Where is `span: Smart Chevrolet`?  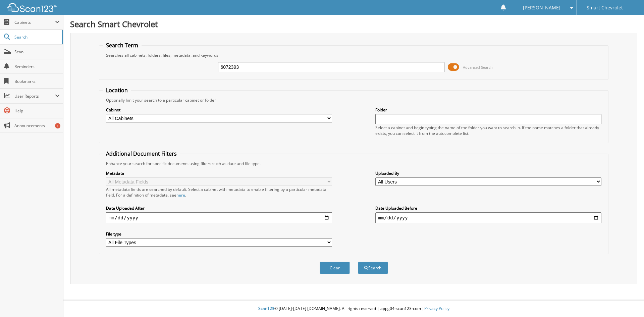 span: Smart Chevrolet is located at coordinates (605, 8).